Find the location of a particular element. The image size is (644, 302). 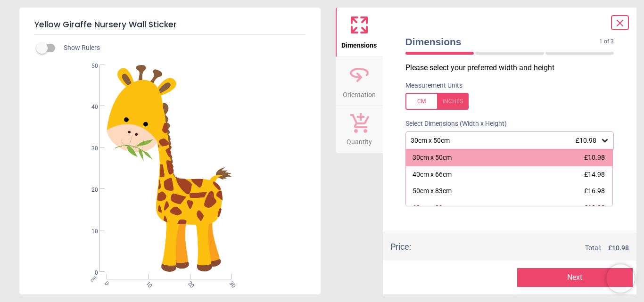

span: 10.98 is located at coordinates (620, 248).